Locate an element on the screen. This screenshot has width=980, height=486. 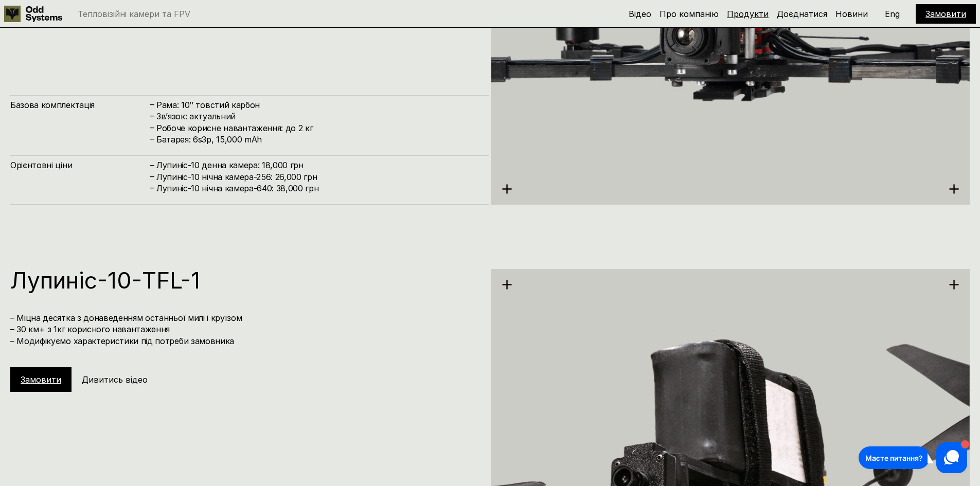
a: Продукти is located at coordinates (747, 14).